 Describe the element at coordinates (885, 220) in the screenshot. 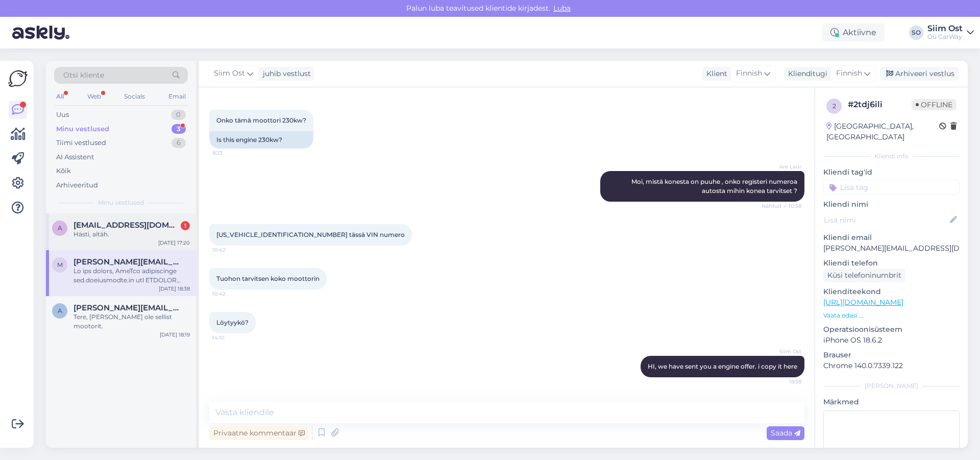

I see `input: Lisa nimi` at that location.